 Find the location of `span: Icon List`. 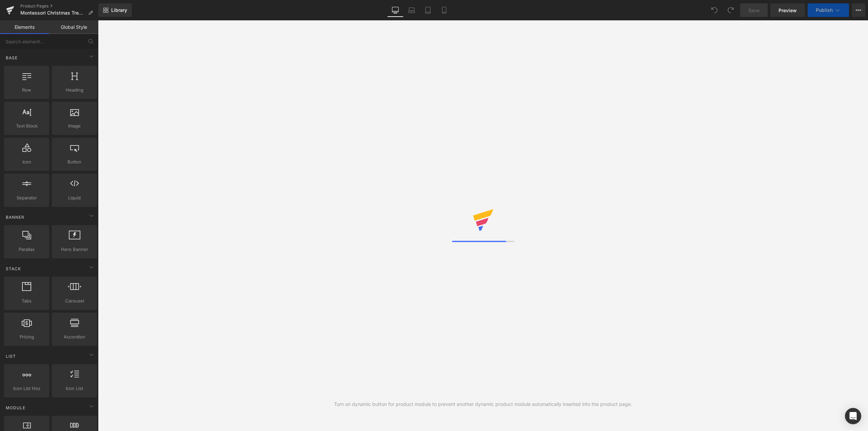

span: Icon List is located at coordinates (75, 388).